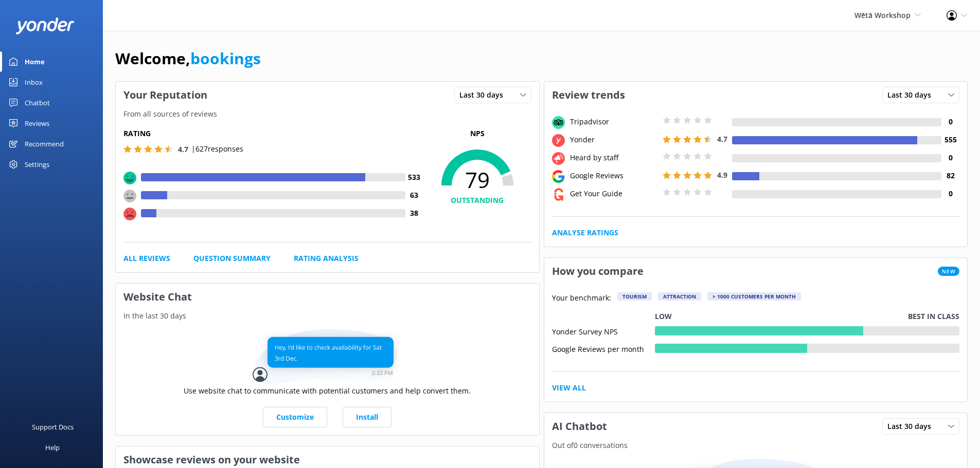 Image resolution: width=980 pixels, height=468 pixels. What do you see at coordinates (217, 149) in the screenshot?
I see `p: | 627 responses` at bounding box center [217, 149].